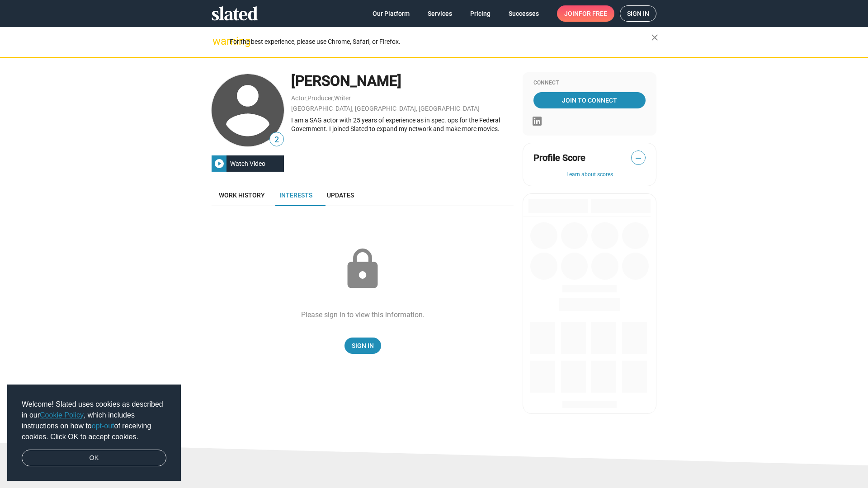 Image resolution: width=868 pixels, height=488 pixels. Describe the element at coordinates (103, 426) in the screenshot. I see `a: opt-out` at that location.